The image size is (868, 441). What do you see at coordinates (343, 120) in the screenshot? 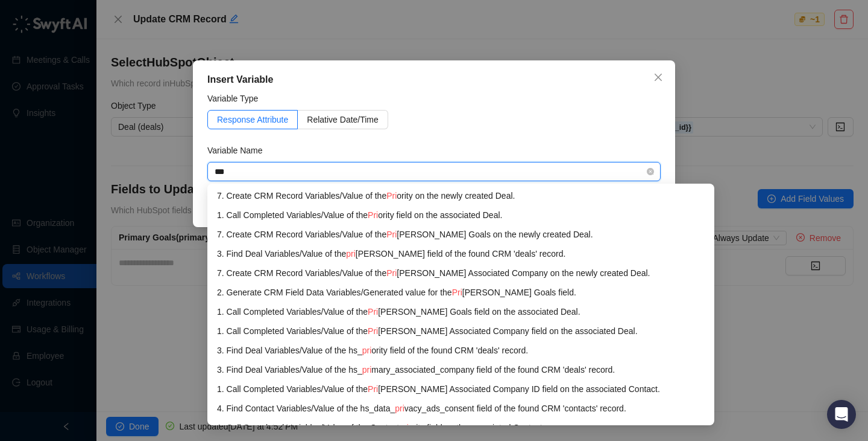
I see `span: Relative Date/Time` at bounding box center [343, 120].